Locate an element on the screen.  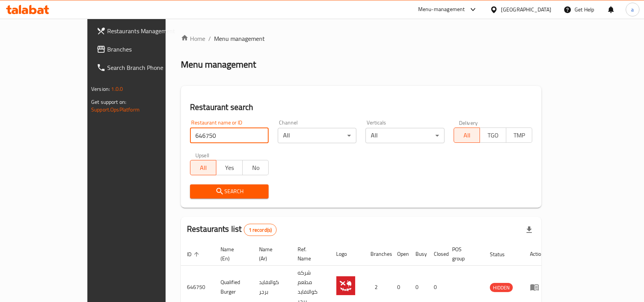
span: No is located at coordinates (256, 168).